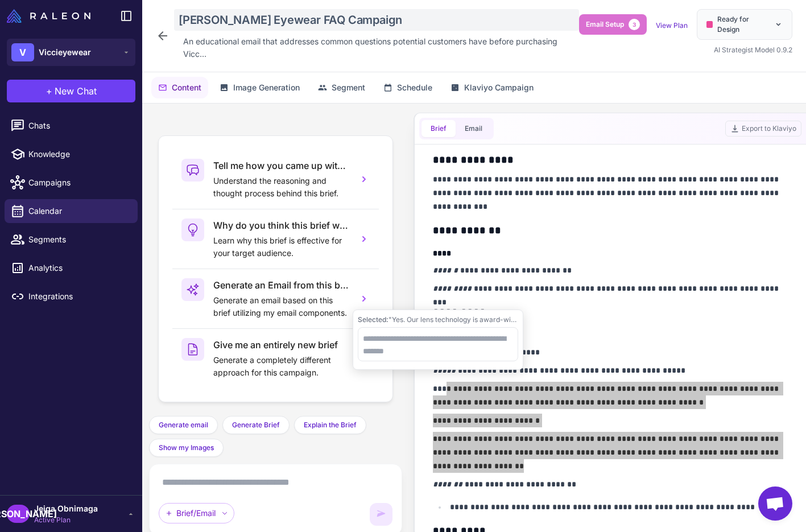 This screenshot has width=806, height=532. Describe the element at coordinates (183, 425) in the screenshot. I see `span: Generate email` at that location.